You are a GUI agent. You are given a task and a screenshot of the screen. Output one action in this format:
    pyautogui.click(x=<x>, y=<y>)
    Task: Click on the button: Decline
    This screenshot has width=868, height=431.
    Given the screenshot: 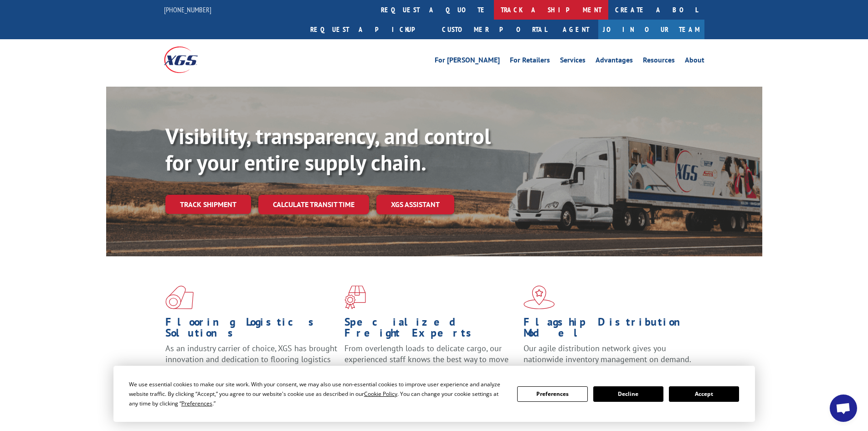 What is the action you would take?
    pyautogui.click(x=629, y=394)
    